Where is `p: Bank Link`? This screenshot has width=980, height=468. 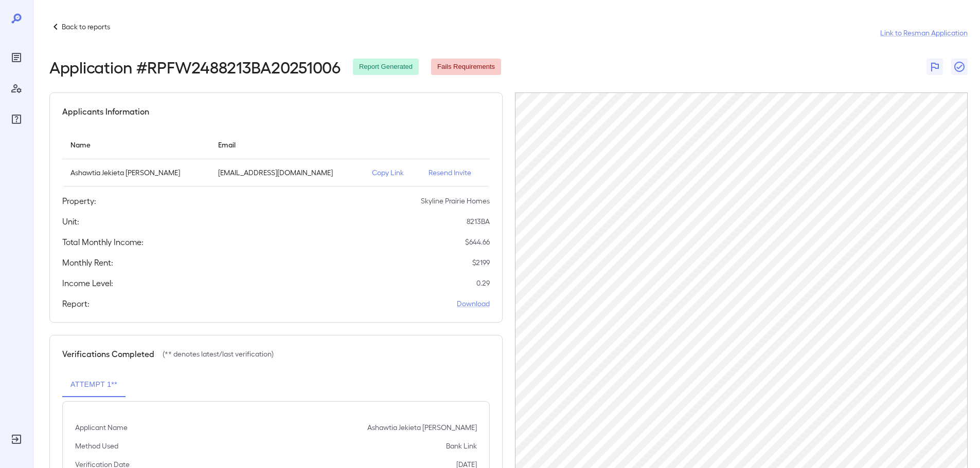 p: Bank Link is located at coordinates (461, 446).